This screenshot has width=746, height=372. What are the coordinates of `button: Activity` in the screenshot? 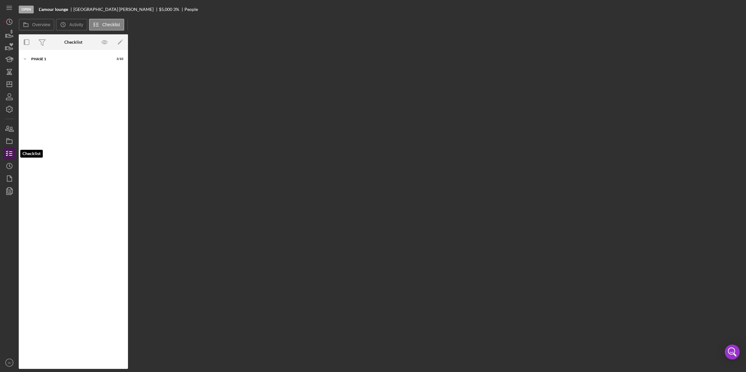 It's located at (71, 25).